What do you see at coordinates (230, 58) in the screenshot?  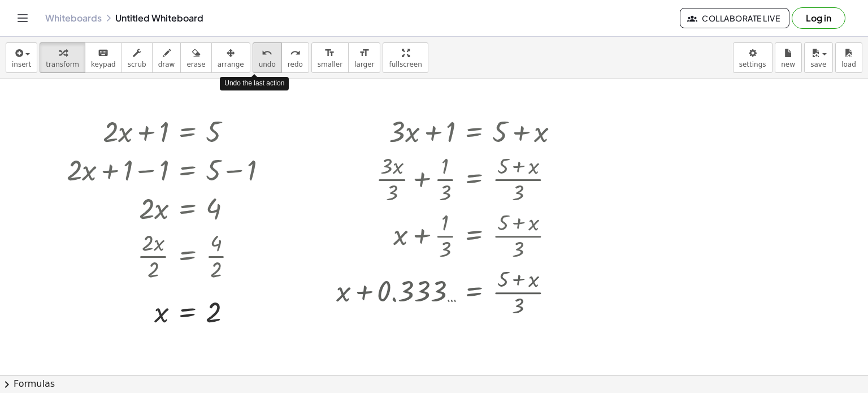 I see `button: arrange` at bounding box center [230, 58].